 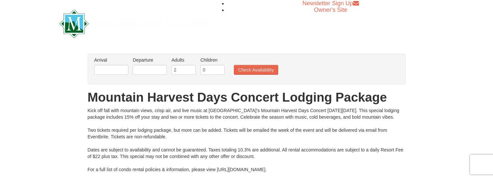 What do you see at coordinates (184, 60) in the screenshot?
I see `label: Adults` at bounding box center [184, 60].